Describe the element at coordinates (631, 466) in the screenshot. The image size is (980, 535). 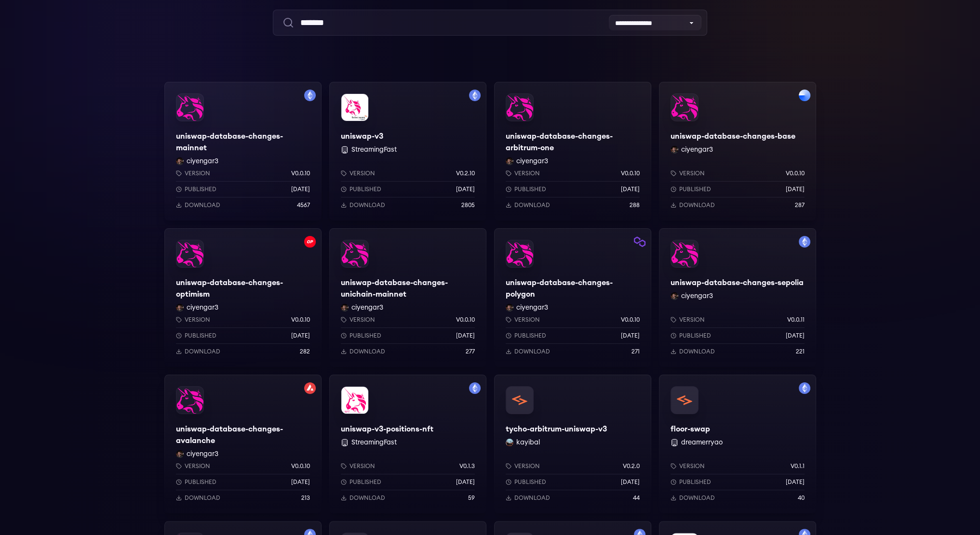
I see `p: v0.2.0` at that location.